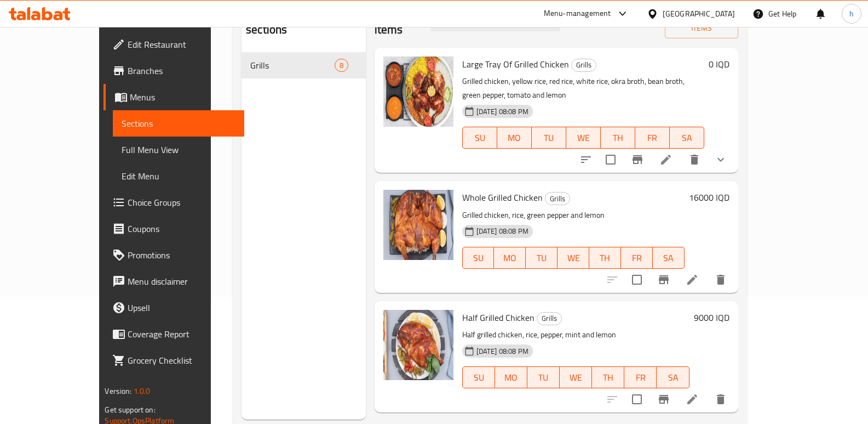 The image size is (868, 424). I want to click on a: Upsell, so click(174, 308).